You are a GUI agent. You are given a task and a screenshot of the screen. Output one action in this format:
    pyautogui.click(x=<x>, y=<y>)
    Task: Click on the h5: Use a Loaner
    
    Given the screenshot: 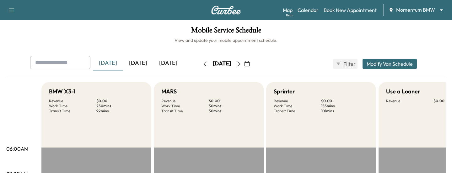 What is the action you would take?
    pyautogui.click(x=403, y=91)
    